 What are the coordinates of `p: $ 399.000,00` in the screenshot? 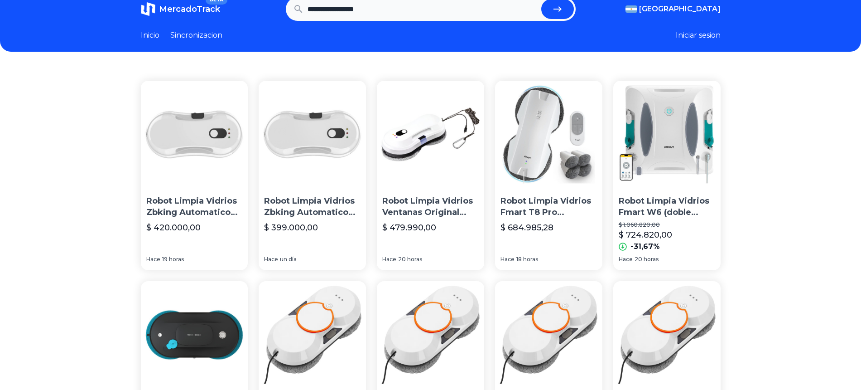 It's located at (291, 227).